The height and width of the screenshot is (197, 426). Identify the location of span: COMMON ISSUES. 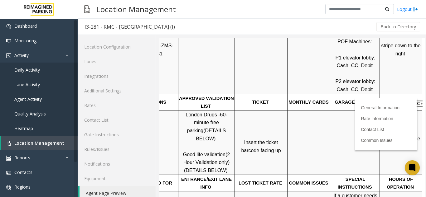
(149, 145).